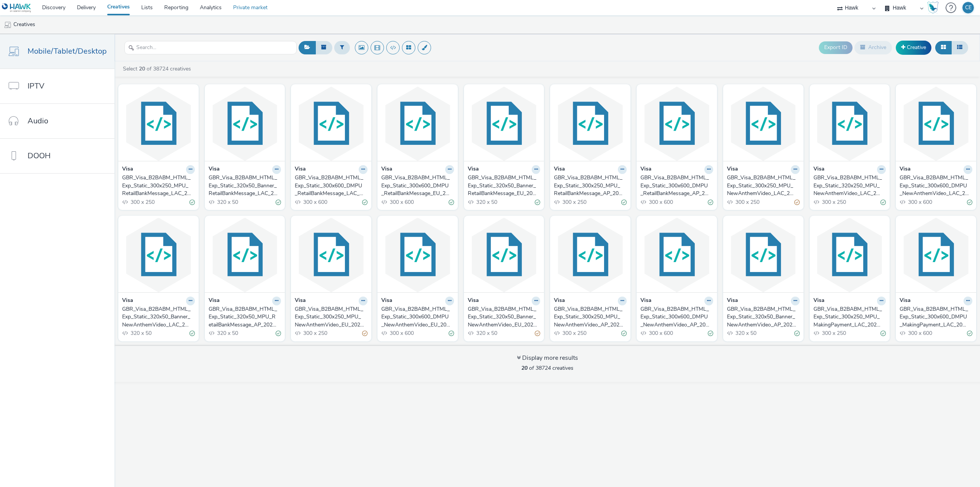  I want to click on img: GBR_Visa_B2BABM_HTML_Exp_Static_300x600_DMPU_RetailBankMessage_LAC_20250808 visual, so click(331, 123).